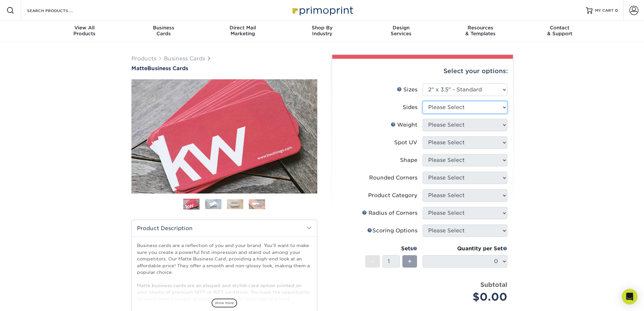  What do you see at coordinates (224, 303) in the screenshot?
I see `span: show more` at bounding box center [224, 303].